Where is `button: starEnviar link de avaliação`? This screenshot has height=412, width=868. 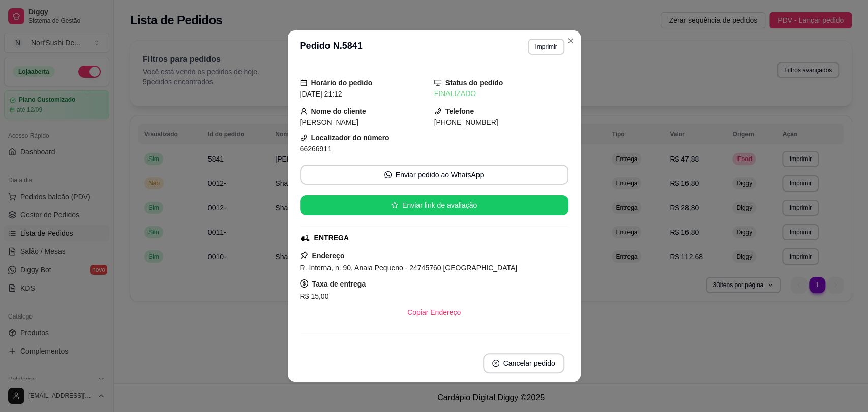
button: starEnviar link de avaliação is located at coordinates (435, 206).